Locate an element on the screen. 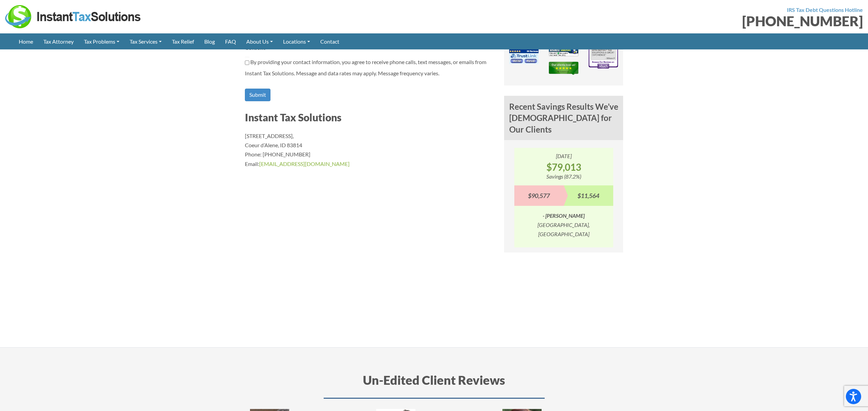  a: Locations is located at coordinates (297, 41).